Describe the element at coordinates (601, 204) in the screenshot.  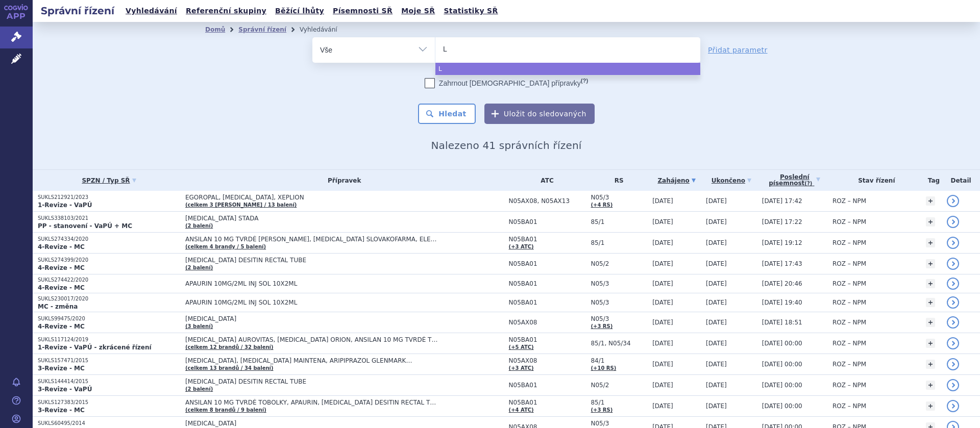
I see `a: (+4 RS)` at that location.